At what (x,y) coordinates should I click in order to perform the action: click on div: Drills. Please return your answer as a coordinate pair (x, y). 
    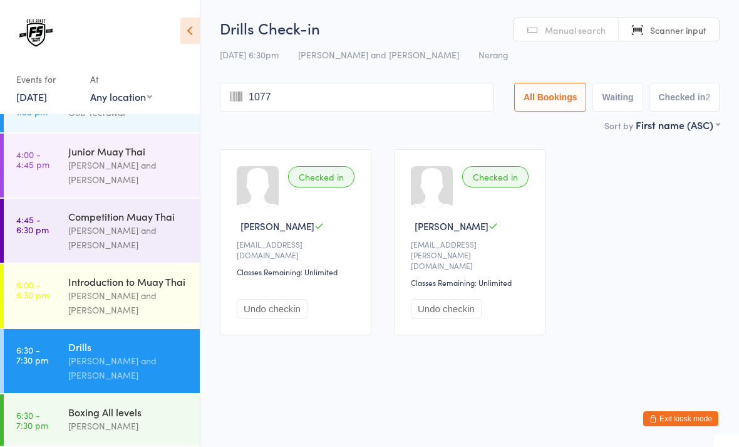
    Looking at the image, I should click on (128, 346).